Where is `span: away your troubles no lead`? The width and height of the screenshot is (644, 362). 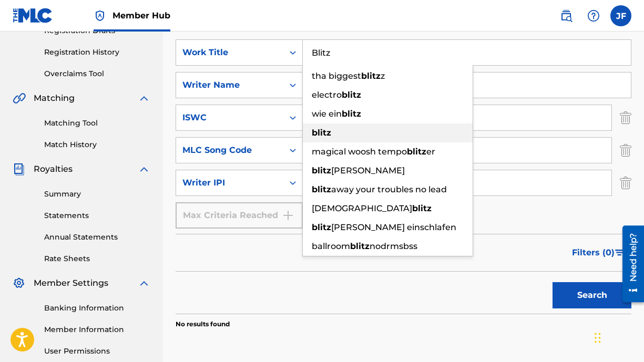
span: away your troubles no lead is located at coordinates (389, 189).